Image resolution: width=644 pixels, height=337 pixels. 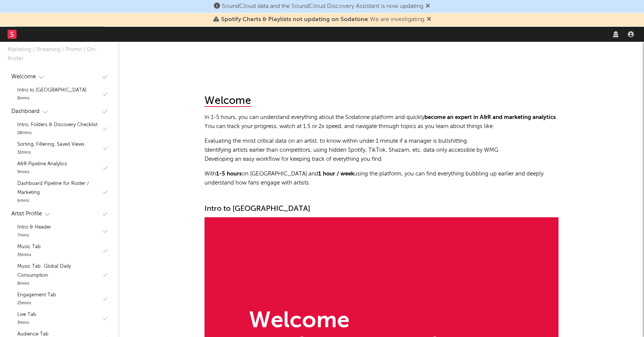 I want to click on div: Live Tab, so click(x=27, y=315).